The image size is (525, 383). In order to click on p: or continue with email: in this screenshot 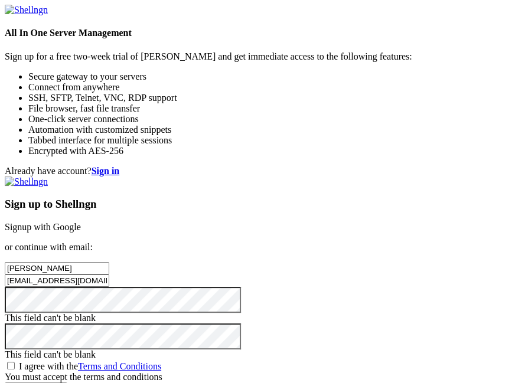, I will do `click(262, 247)`.